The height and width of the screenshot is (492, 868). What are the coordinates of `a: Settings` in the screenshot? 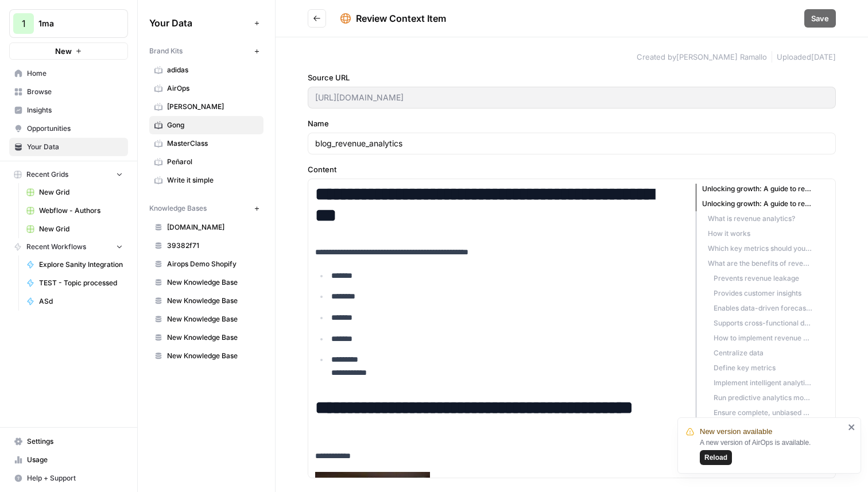 It's located at (69, 442).